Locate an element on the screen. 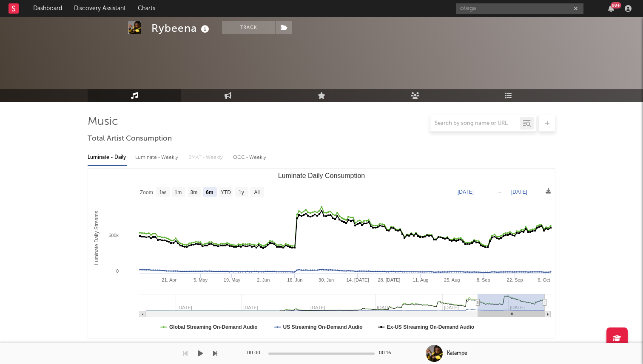 The width and height of the screenshot is (643, 364). div: 00:00 is located at coordinates (256, 353).